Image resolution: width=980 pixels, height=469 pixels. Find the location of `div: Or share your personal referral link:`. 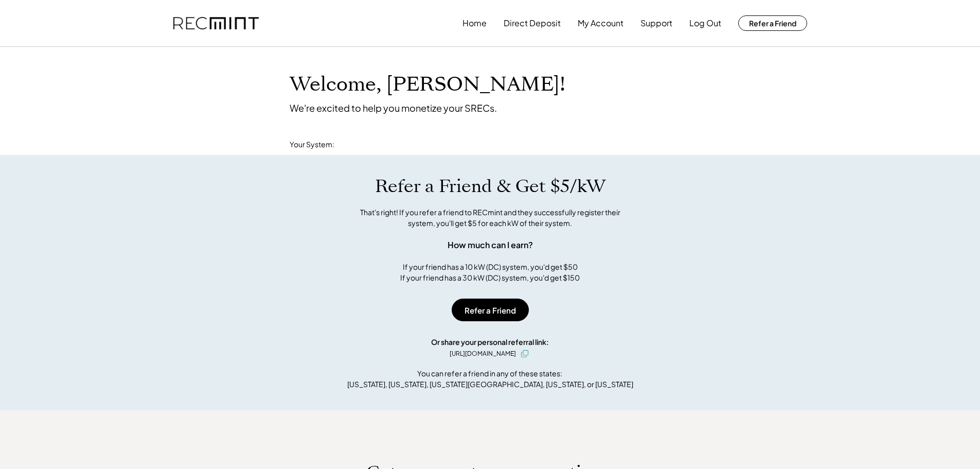

div: Or share your personal referral link: is located at coordinates (490, 342).